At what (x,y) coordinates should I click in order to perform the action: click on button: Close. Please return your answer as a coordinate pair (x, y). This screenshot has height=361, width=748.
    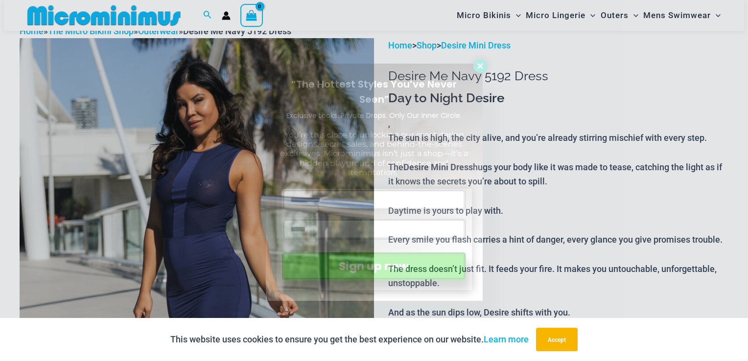
    Looking at the image, I should click on (480, 66).